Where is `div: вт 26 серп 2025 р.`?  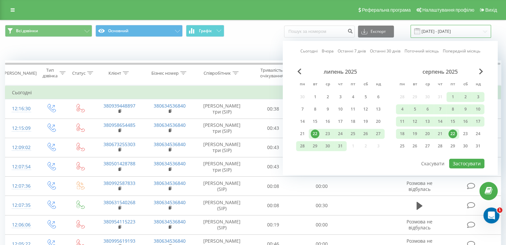 div: вт 26 серп 2025 р. is located at coordinates (414, 146).